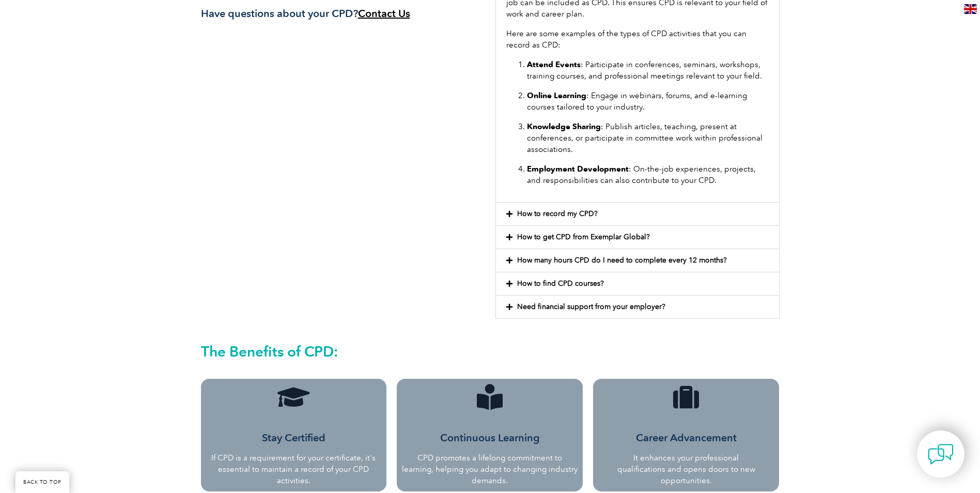 The image size is (980, 493). What do you see at coordinates (554, 65) in the screenshot?
I see `strong: Attend Events` at bounding box center [554, 65].